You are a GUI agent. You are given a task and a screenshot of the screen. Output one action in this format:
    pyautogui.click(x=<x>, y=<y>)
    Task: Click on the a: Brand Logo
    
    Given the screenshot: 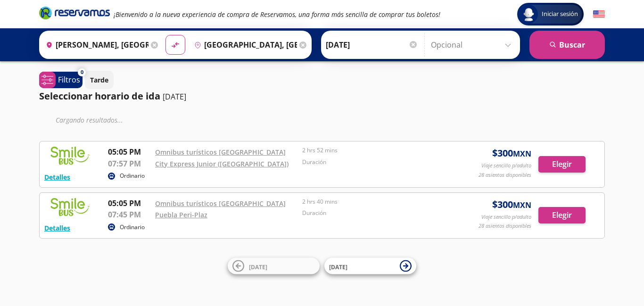 What is the action you would take?
    pyautogui.click(x=75, y=14)
    